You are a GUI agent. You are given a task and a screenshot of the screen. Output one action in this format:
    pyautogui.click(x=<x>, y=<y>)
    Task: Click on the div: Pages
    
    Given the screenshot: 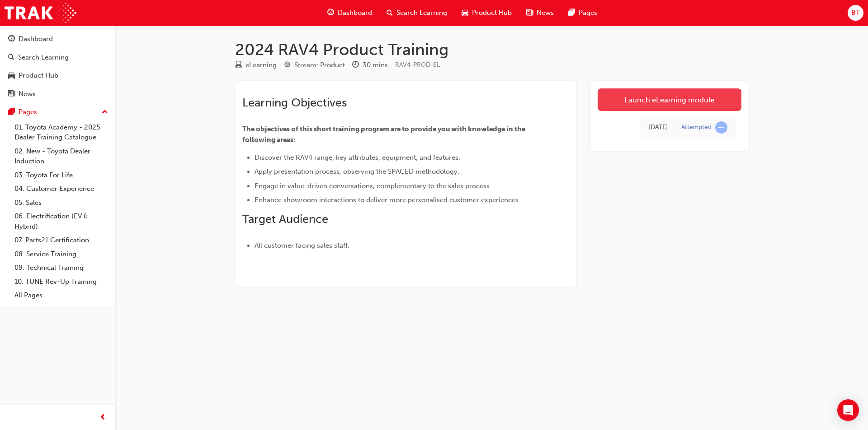 What is the action you would take?
    pyautogui.click(x=28, y=112)
    